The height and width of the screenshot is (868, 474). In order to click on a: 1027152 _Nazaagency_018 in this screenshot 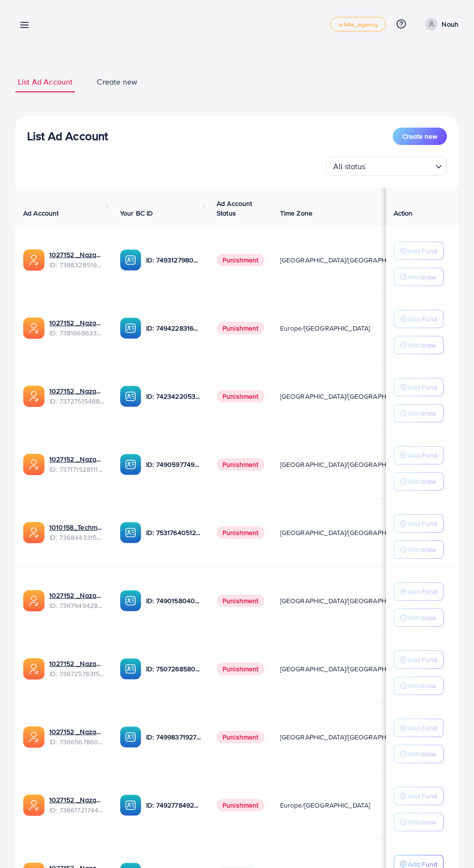, I will do `click(77, 800)`.